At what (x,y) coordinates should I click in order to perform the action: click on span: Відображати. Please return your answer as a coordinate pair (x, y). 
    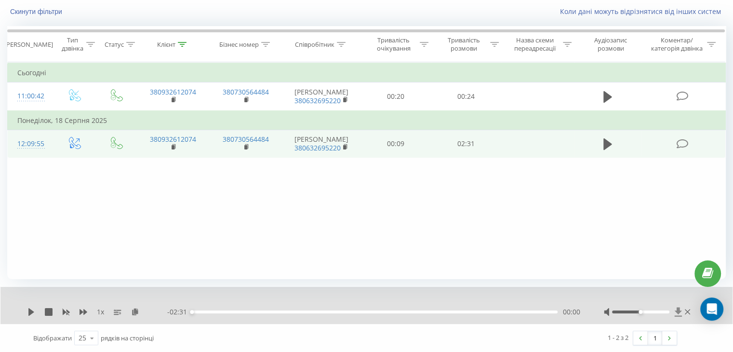
    Looking at the image, I should click on (53, 338).